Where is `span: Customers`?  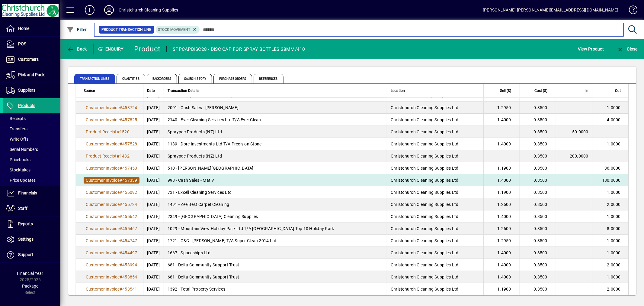
span: Customers is located at coordinates (28, 59).